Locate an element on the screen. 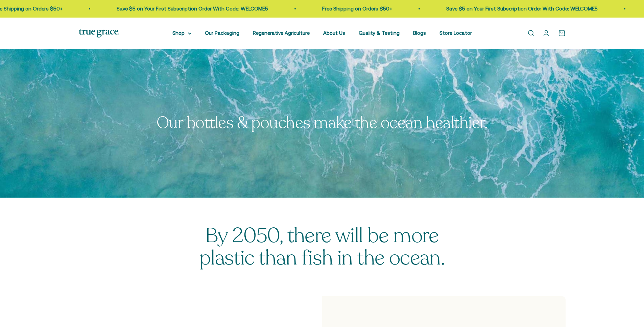  a: Store Locator is located at coordinates (455, 33).